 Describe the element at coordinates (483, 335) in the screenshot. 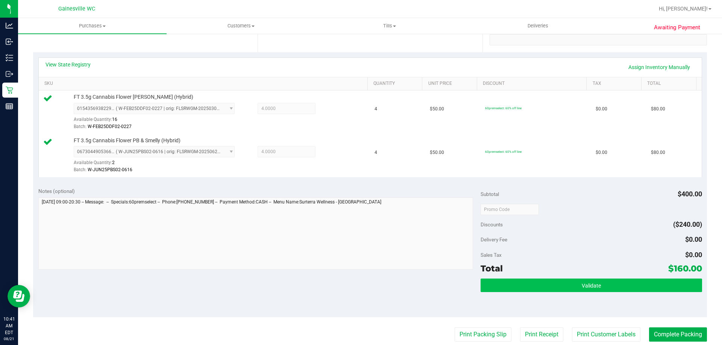

I see `button: Print Packing Slip` at that location.